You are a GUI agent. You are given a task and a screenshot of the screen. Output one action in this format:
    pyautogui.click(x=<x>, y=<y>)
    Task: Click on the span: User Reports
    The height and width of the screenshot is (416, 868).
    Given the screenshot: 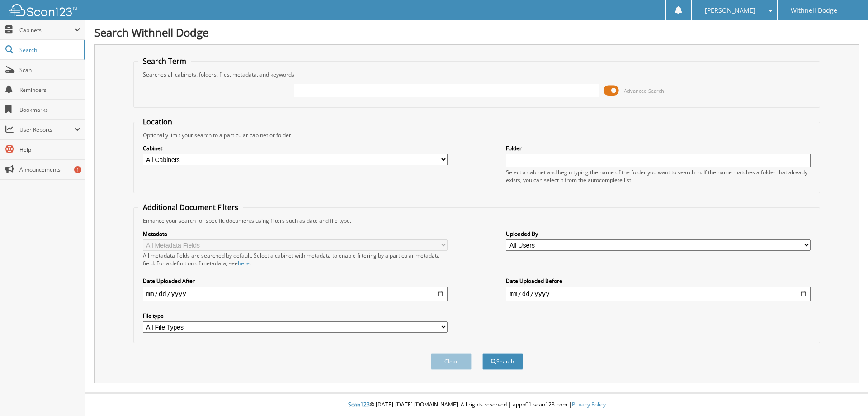 What is the action you would take?
    pyautogui.click(x=47, y=129)
    